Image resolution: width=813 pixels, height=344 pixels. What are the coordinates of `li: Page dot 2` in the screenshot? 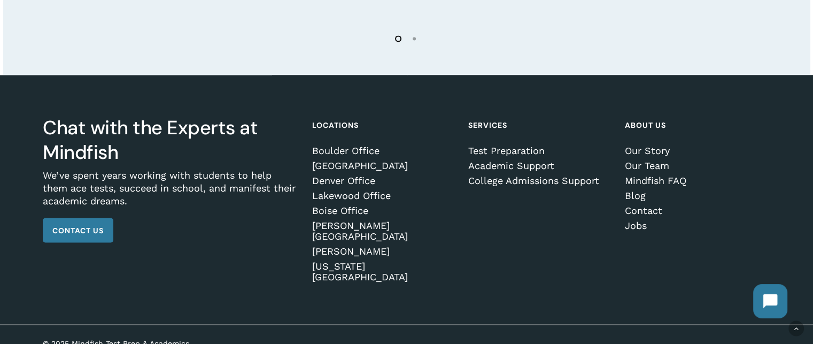 It's located at (415, 38).